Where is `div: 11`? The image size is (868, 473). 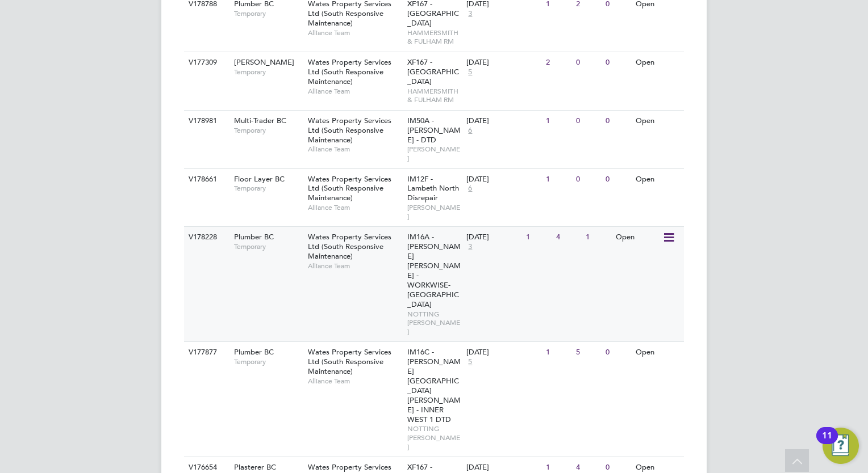
div: 11 is located at coordinates (827, 443).